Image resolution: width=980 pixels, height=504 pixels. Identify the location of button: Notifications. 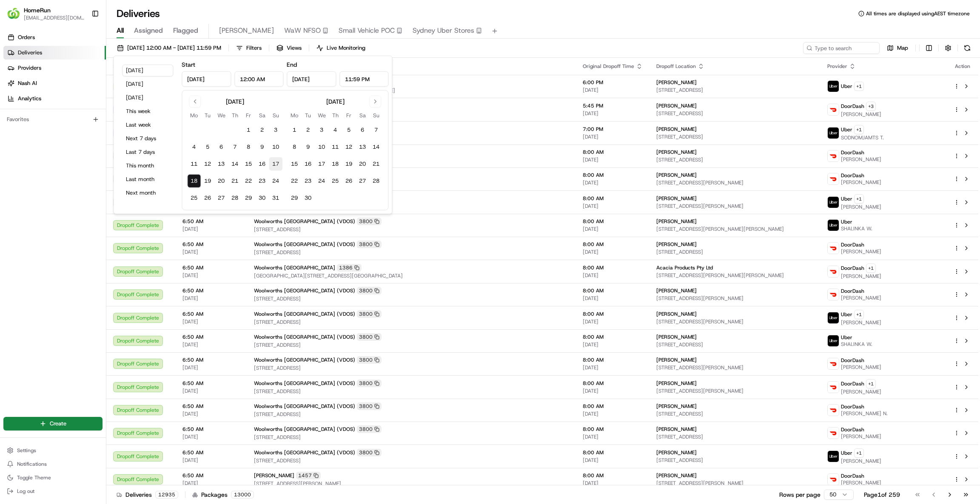
(52, 464).